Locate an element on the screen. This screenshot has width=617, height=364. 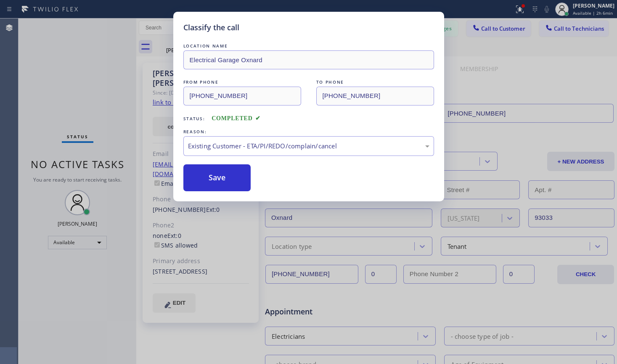
span: COMPLETED is located at coordinates (236, 118).